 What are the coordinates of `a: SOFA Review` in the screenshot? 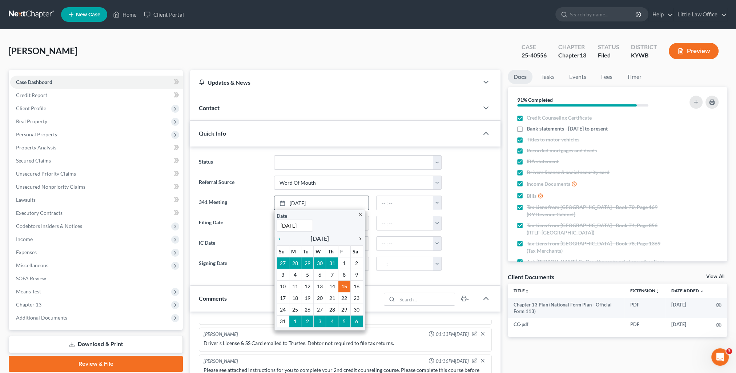 It's located at (96, 279).